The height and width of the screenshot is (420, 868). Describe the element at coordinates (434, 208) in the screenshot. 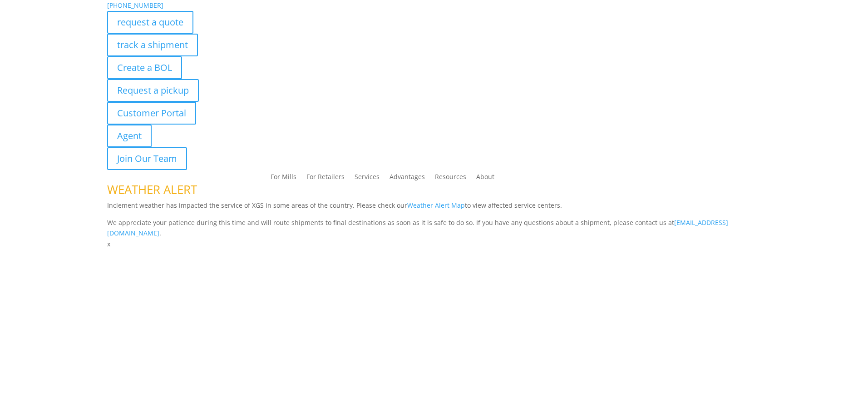

I see `p: Inclement weather has impacted the service of XGS in some areas of the country. Please check our ...` at that location.